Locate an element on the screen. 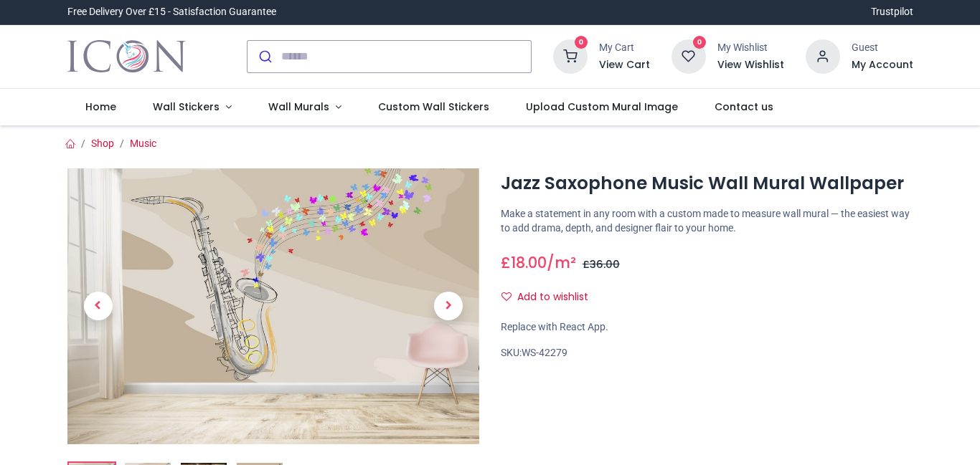 The width and height of the screenshot is (980, 465). span: 18.00 is located at coordinates (528, 262).